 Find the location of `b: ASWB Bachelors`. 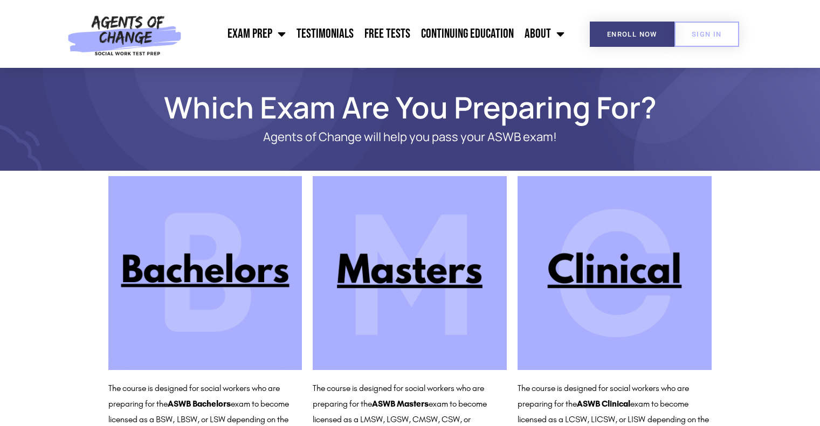

b: ASWB Bachelors is located at coordinates (199, 404).